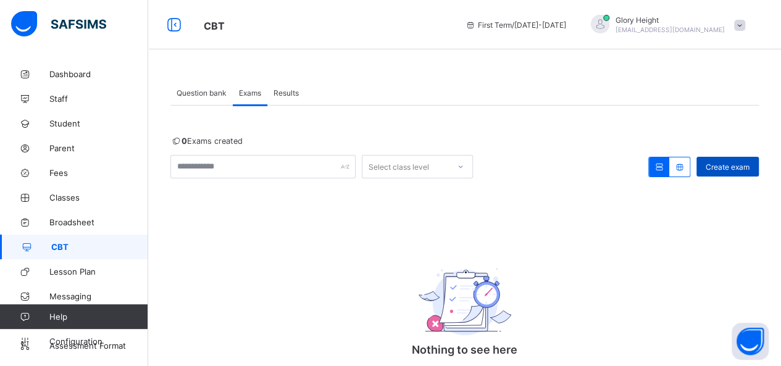 This screenshot has width=781, height=366. I want to click on span: Classes, so click(99, 198).